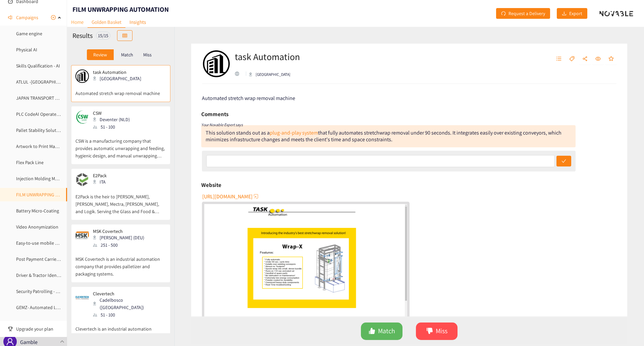 Image resolution: width=644 pixels, height=346 pixels. I want to click on p: CSW, so click(111, 113).